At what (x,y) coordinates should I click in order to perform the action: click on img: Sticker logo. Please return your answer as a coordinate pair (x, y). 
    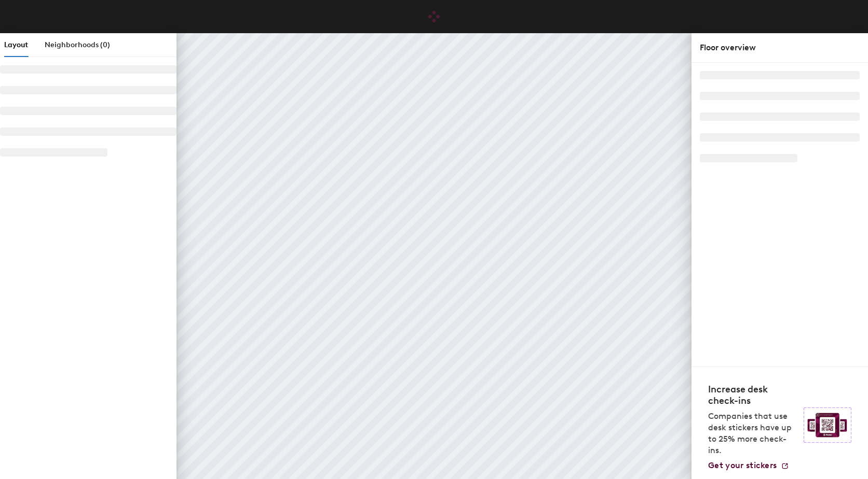
    Looking at the image, I should click on (828, 425).